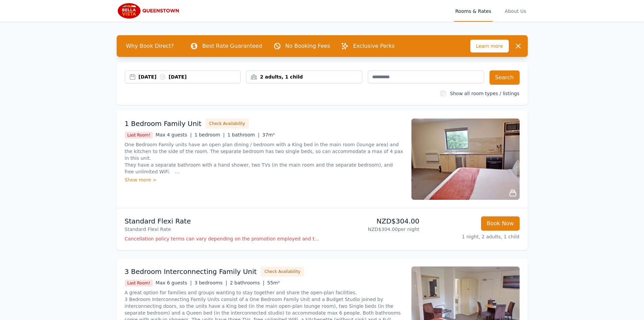  I want to click on span: 2 bathrooms |, so click(247, 283).